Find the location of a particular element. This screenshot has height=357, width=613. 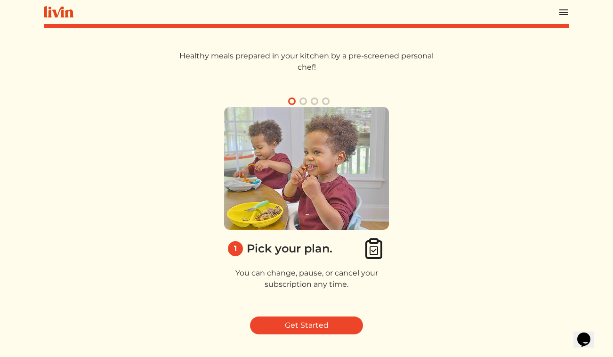

img: menu_hamburger-cb6d353cf0ecd9f46ceae1c99ecbeb4a00e71ca567a856bd81f57e9d8c17bb26.svg is located at coordinates (564, 12).